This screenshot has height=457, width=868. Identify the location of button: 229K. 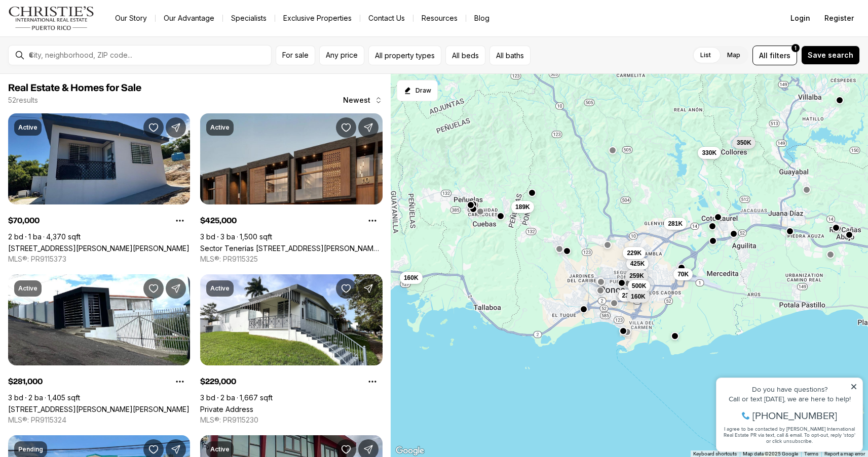
(634, 253).